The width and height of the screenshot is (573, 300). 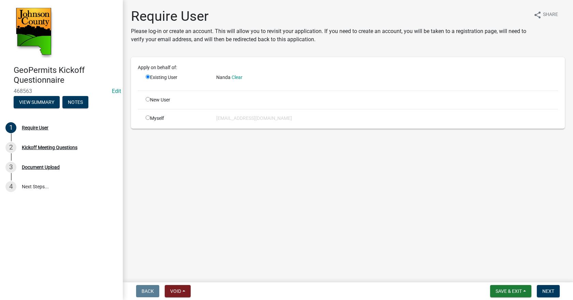 I want to click on div: 2, so click(x=11, y=148).